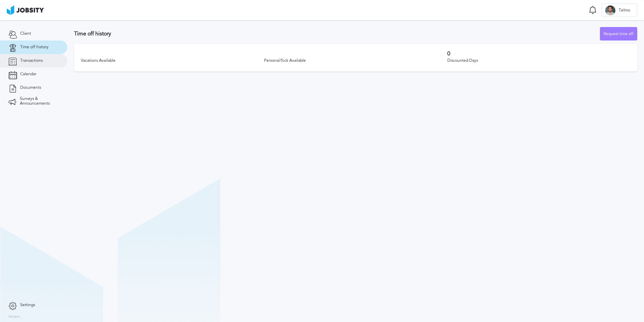 The image size is (644, 322). Describe the element at coordinates (15, 317) in the screenshot. I see `label: Version:` at that location.